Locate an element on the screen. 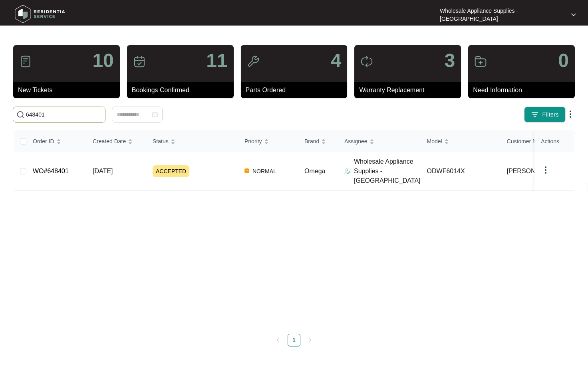 The width and height of the screenshot is (588, 376). img: residentia service logo is located at coordinates (40, 14).